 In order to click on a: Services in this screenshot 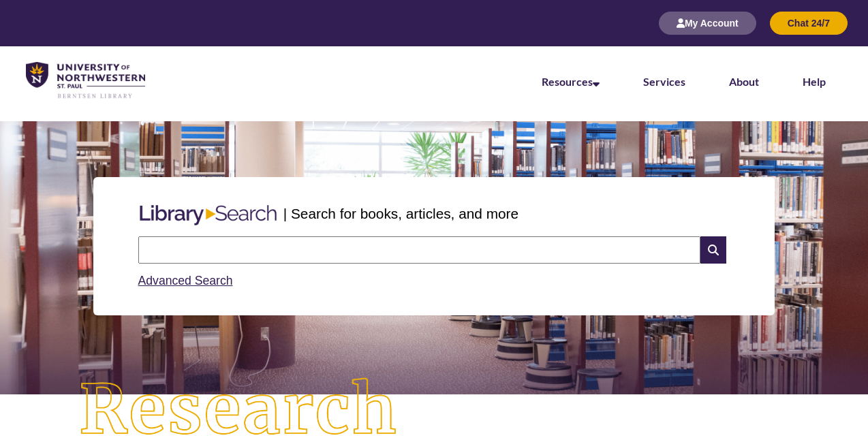, I will do `click(664, 81)`.